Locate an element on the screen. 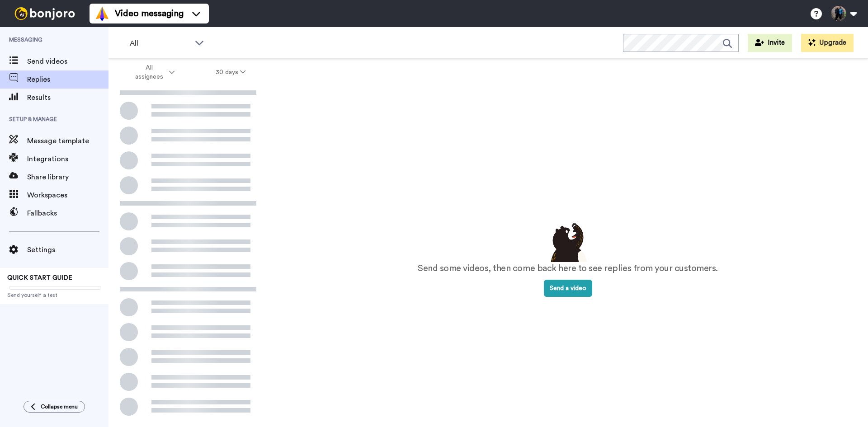 Image resolution: width=868 pixels, height=427 pixels. a: Send a video is located at coordinates (568, 288).